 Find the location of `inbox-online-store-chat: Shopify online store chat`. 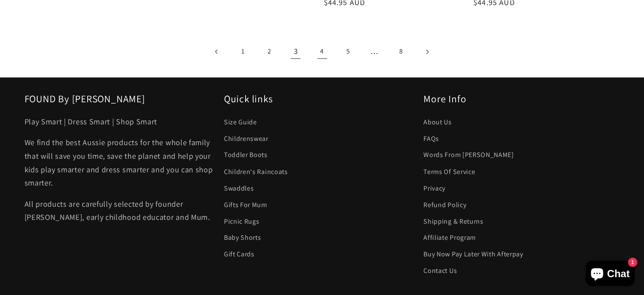

inbox-online-store-chat: Shopify online store chat is located at coordinates (610, 274).